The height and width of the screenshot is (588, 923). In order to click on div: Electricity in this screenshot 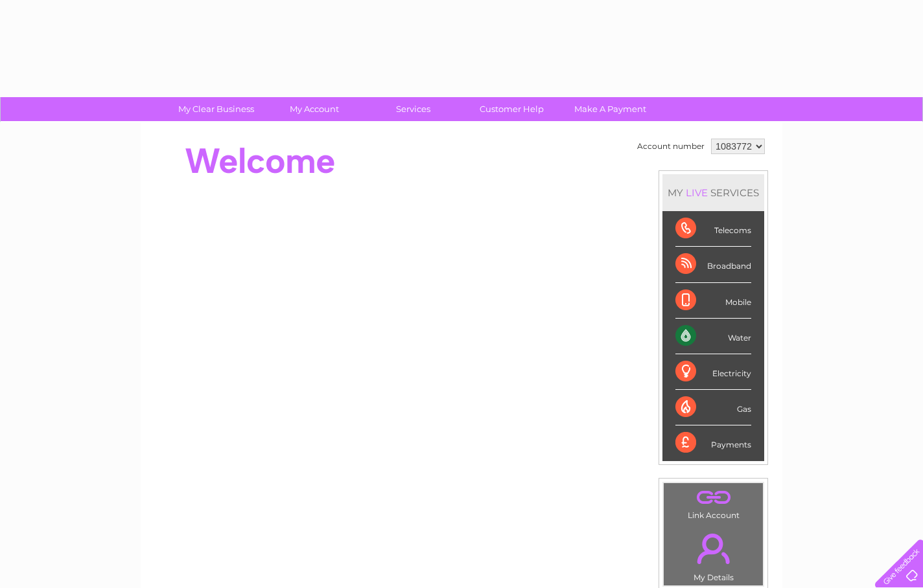, I will do `click(713, 371)`.